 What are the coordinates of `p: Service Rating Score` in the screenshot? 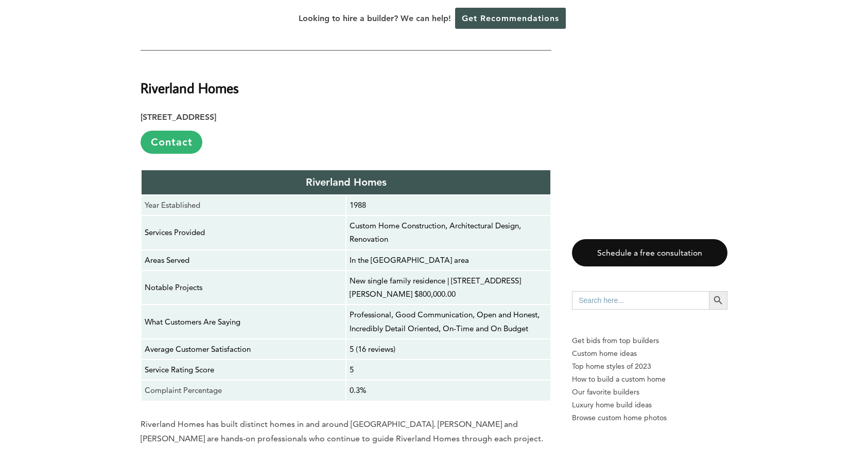 It's located at (244, 370).